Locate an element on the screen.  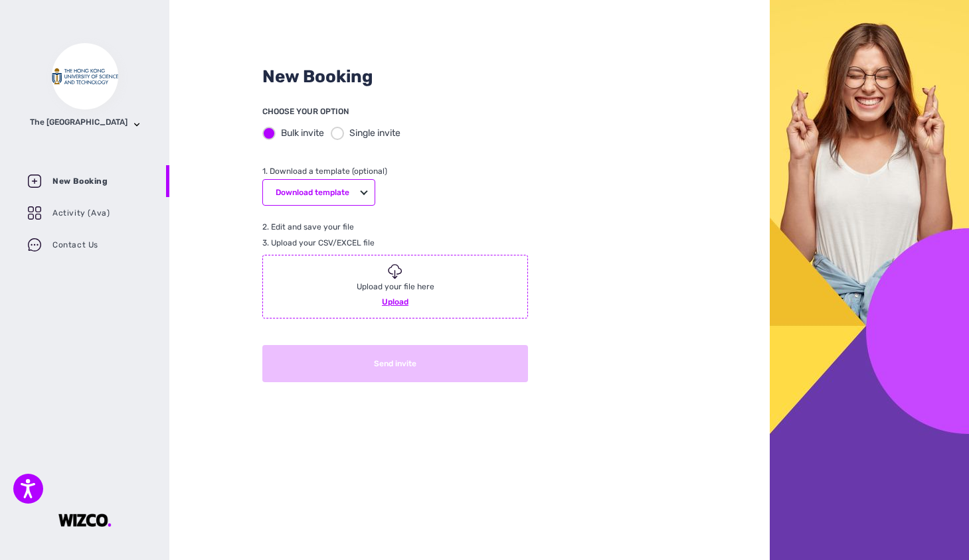
img: IauMAAAAASUVORK5CYII= is located at coordinates (85, 520).